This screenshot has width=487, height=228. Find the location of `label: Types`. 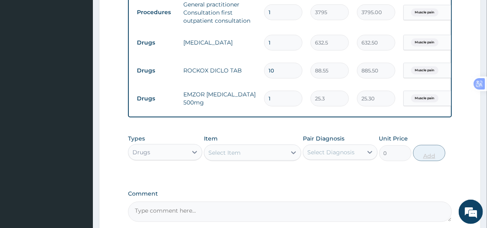

label: Types is located at coordinates (137, 138).